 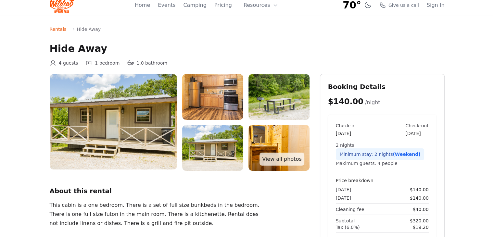 I want to click on span: $320.00, so click(x=419, y=221).